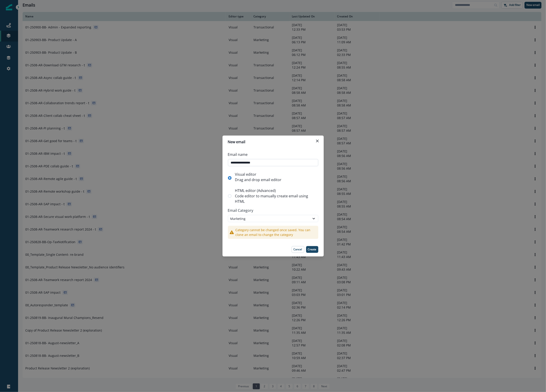 The height and width of the screenshot is (392, 546). What do you see at coordinates (276, 191) in the screenshot?
I see `p: HTML editor (Advanced)` at bounding box center [276, 191].